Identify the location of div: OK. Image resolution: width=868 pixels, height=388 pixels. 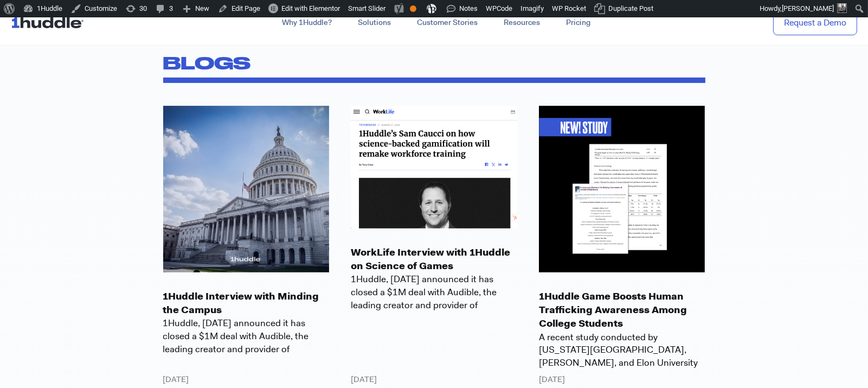
(413, 9).